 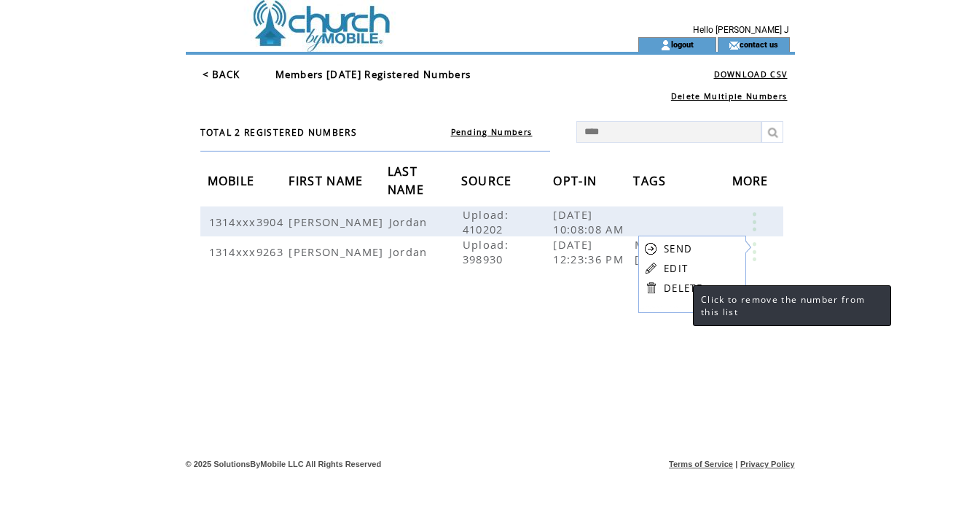 What do you see at coordinates (783, 306) in the screenshot?
I see `span: Click to remove the number from this list` at bounding box center [783, 306].